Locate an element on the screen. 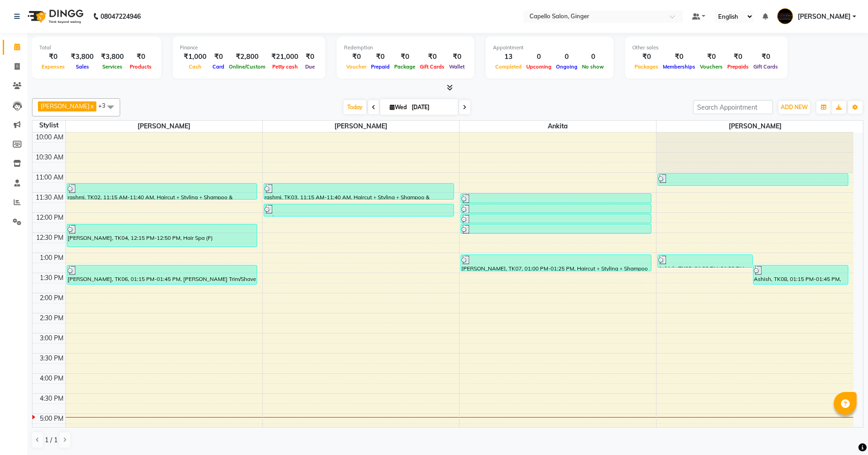 The height and width of the screenshot is (455, 868). span: Expenses is located at coordinates (53, 67).